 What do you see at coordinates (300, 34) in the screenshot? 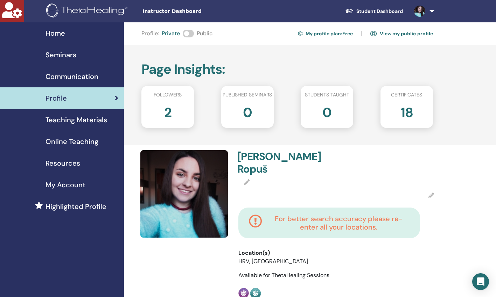
I see `img: cog.svg` at bounding box center [300, 34].